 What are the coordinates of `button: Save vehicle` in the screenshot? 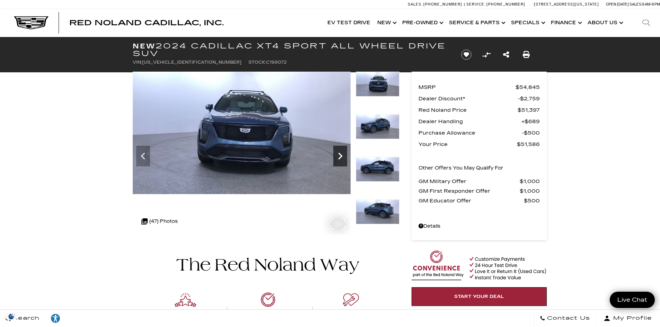 It's located at (466, 55).